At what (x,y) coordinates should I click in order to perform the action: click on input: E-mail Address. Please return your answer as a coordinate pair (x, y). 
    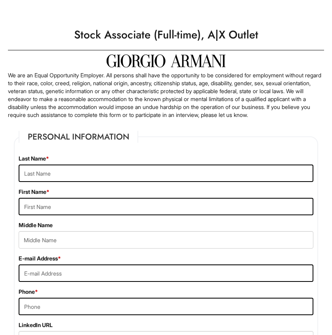
    Looking at the image, I should click on (166, 273).